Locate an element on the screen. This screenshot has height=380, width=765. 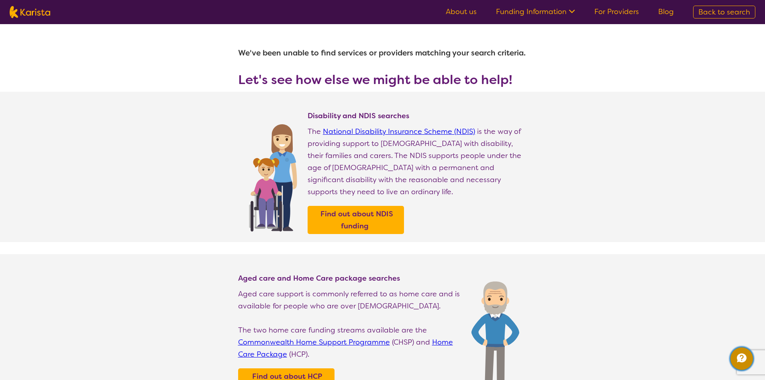
img: Karista logo is located at coordinates (30, 12).